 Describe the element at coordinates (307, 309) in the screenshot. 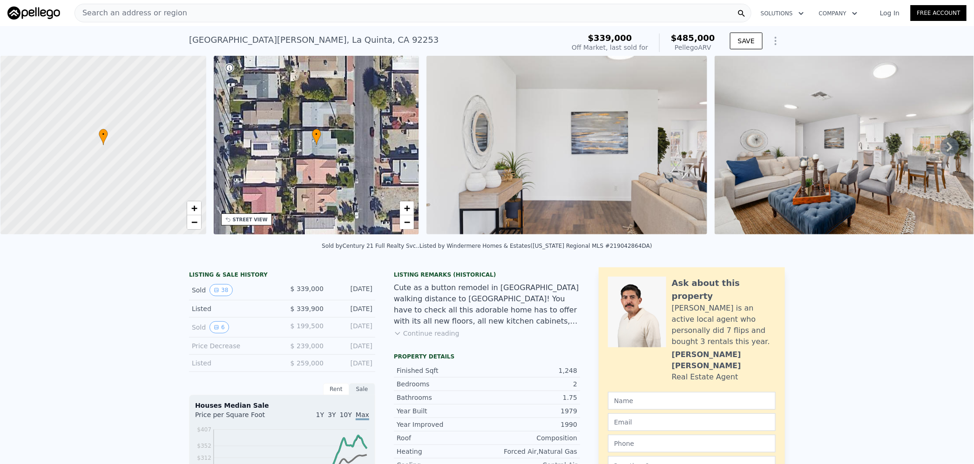

I see `span: $ 339,900` at that location.